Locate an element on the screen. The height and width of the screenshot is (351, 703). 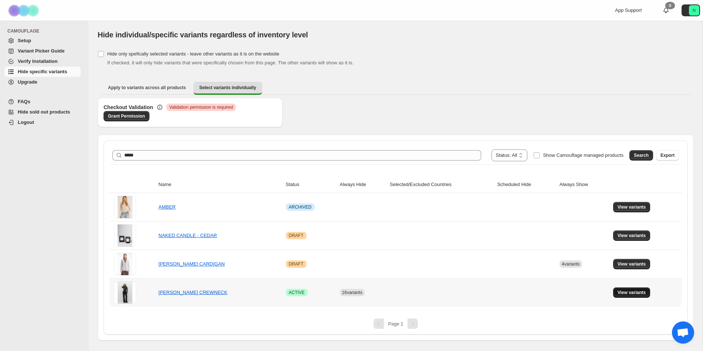
span: FAQs is located at coordinates (24, 101).